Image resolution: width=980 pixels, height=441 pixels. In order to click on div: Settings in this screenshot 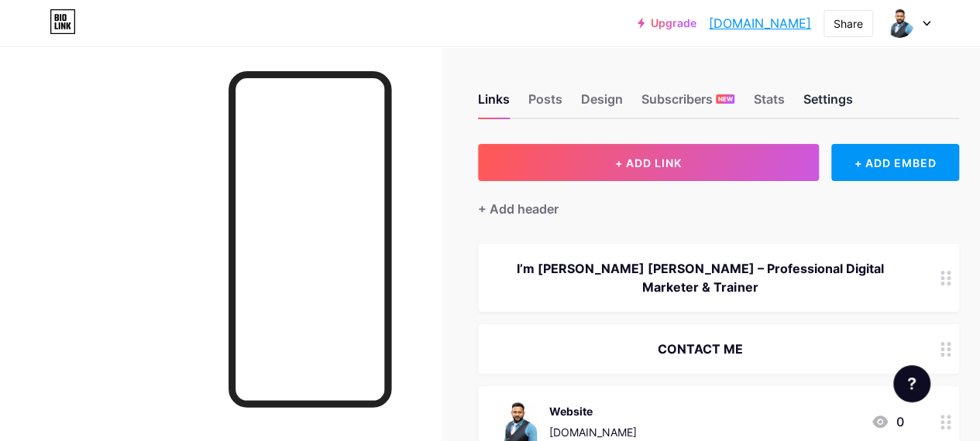, I will do `click(827, 104)`.